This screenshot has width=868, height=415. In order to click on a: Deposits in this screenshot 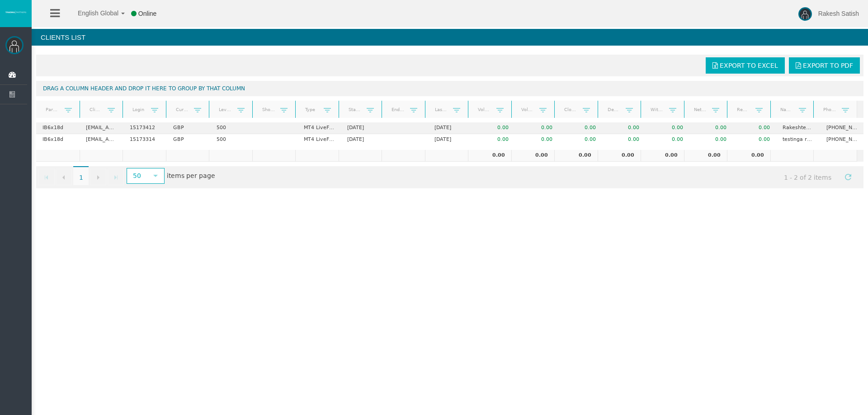, I will do `click(614, 109)`.